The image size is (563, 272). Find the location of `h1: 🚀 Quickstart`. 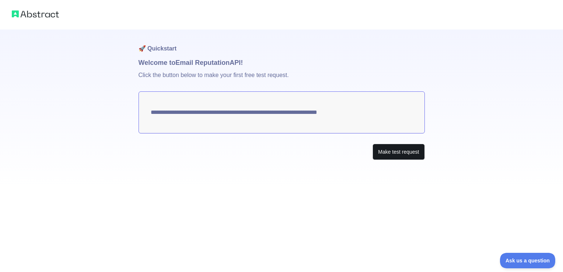

h1: 🚀 Quickstart is located at coordinates (282, 44).